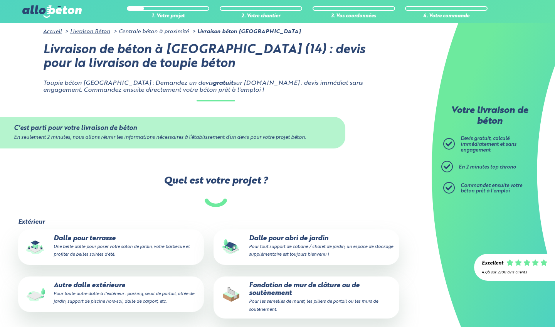 The image size is (555, 327). Describe the element at coordinates (121, 250) in the screenshot. I see `small: Une belle dalle pour poser votre salon de jardin, votre barbecue et profiter de belles soirées d'...` at that location.